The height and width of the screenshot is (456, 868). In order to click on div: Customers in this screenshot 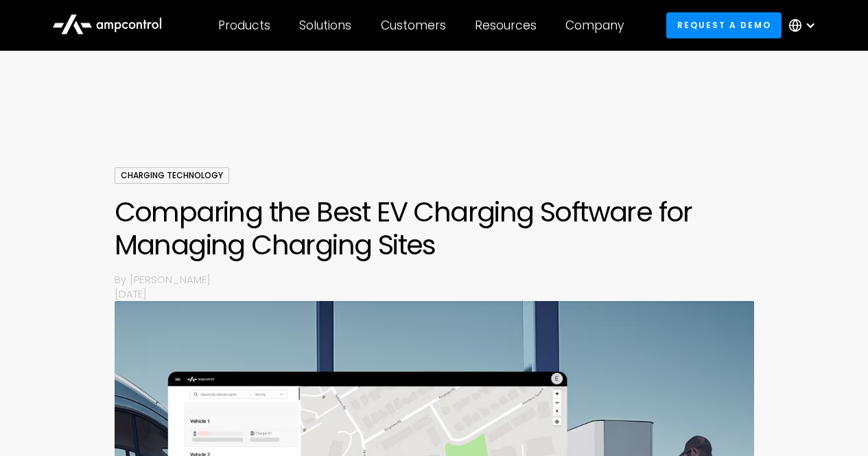, I will do `click(413, 25)`.